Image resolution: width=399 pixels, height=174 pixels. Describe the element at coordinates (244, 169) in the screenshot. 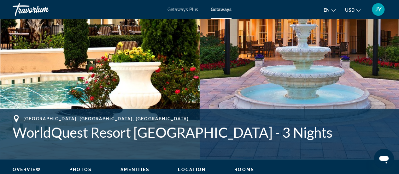

I see `span: Rooms` at that location.